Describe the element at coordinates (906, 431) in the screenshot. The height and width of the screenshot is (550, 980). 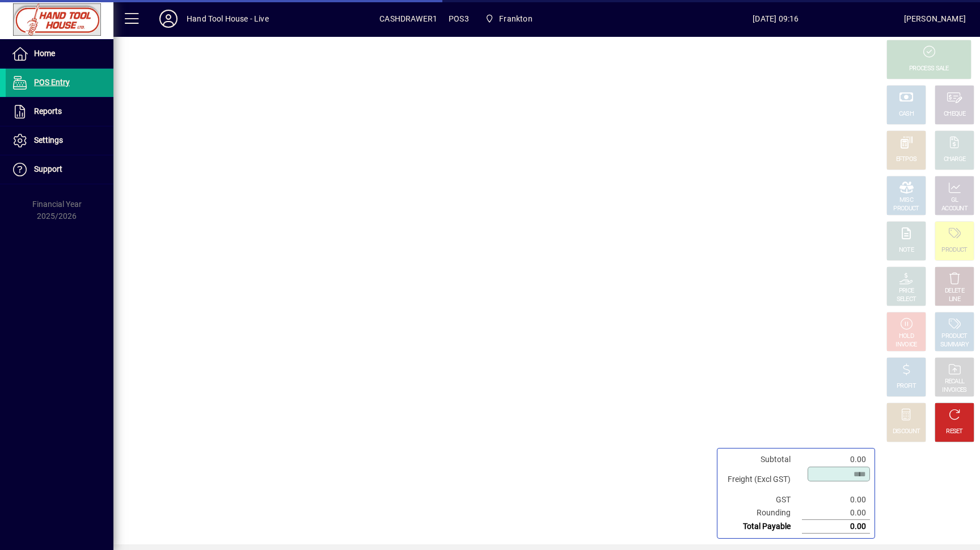
I see `div: DISCOUNT` at that location.